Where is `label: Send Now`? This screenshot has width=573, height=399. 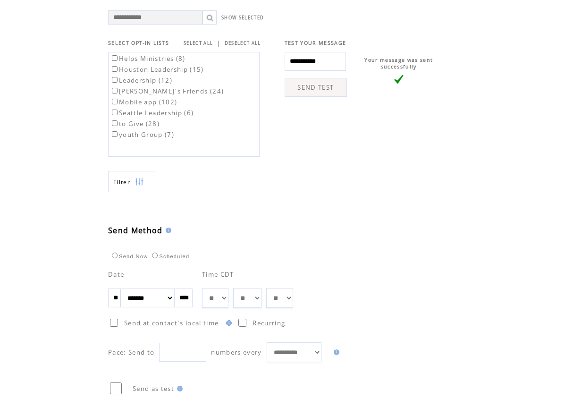
label: Send Now is located at coordinates (128, 256).